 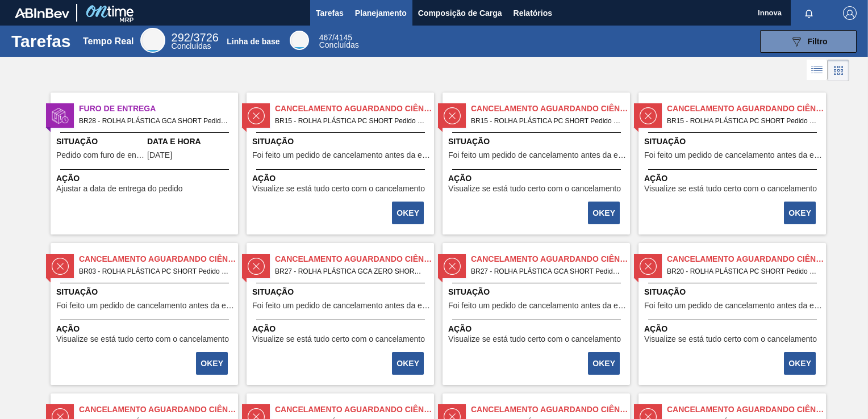 I want to click on div: Completar tarefa: 29684973, so click(x=409, y=213).